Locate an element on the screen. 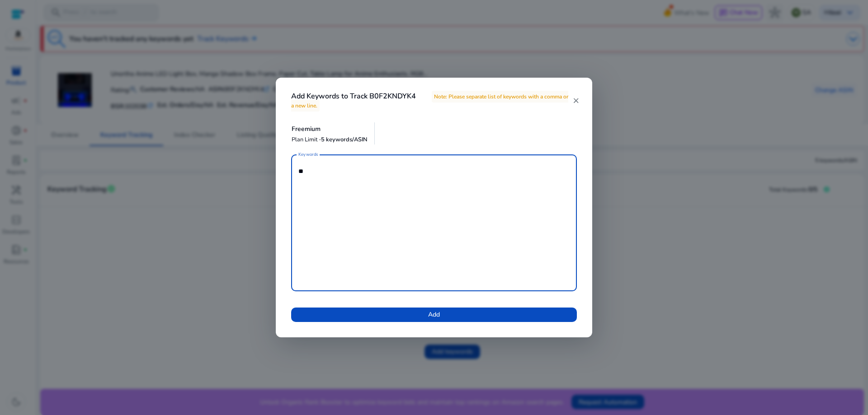 This screenshot has width=868, height=415. button: Add is located at coordinates (434, 315).